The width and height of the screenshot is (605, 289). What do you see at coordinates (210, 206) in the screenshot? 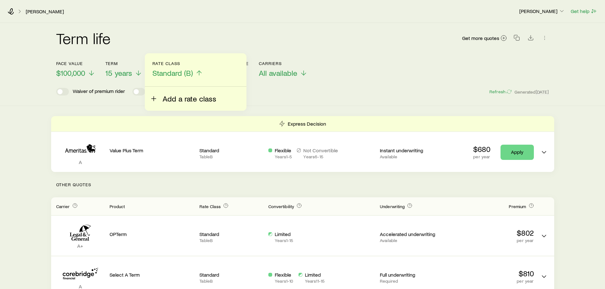
I see `span: Rate Class` at bounding box center [210, 206].